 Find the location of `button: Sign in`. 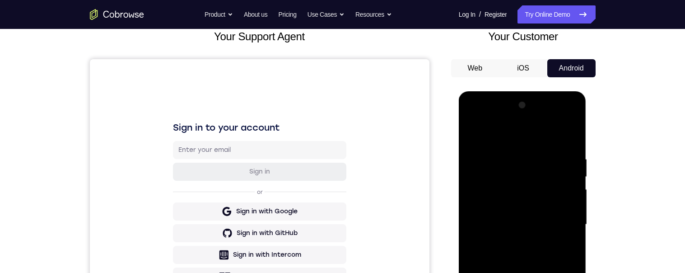

button: Sign in is located at coordinates (170, 112).